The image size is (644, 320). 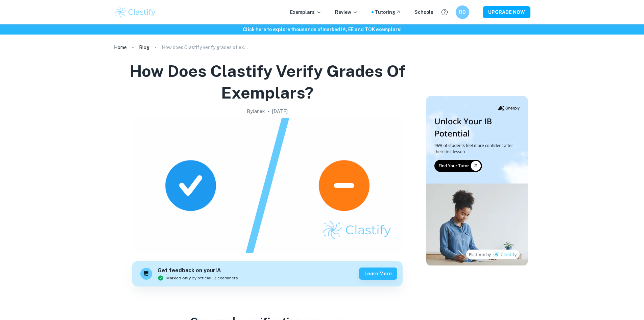 I want to click on a: Clastify logo, so click(x=135, y=12).